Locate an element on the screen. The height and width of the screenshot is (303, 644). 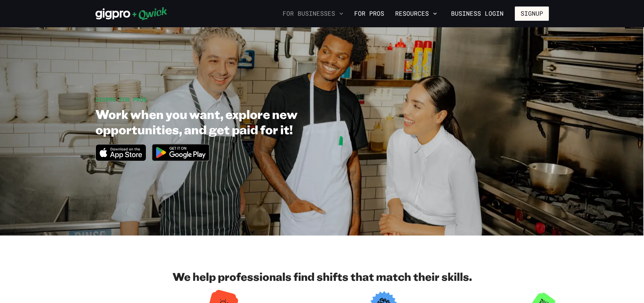
button: Resources is located at coordinates (416, 14).